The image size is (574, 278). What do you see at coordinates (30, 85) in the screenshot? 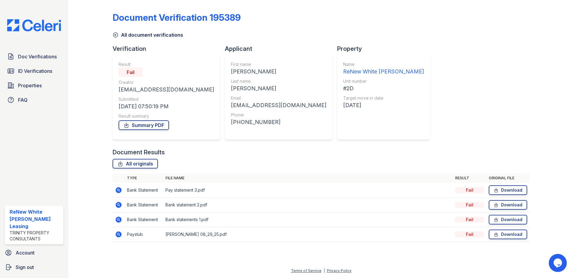
I see `span: Properties` at bounding box center [30, 85].